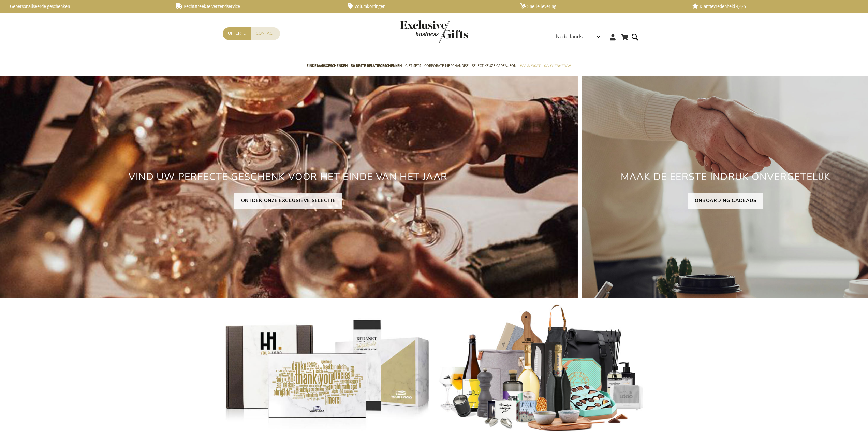 Image resolution: width=868 pixels, height=434 pixels. What do you see at coordinates (447, 66) in the screenshot?
I see `span: Corporate Merchandise` at bounding box center [447, 66].